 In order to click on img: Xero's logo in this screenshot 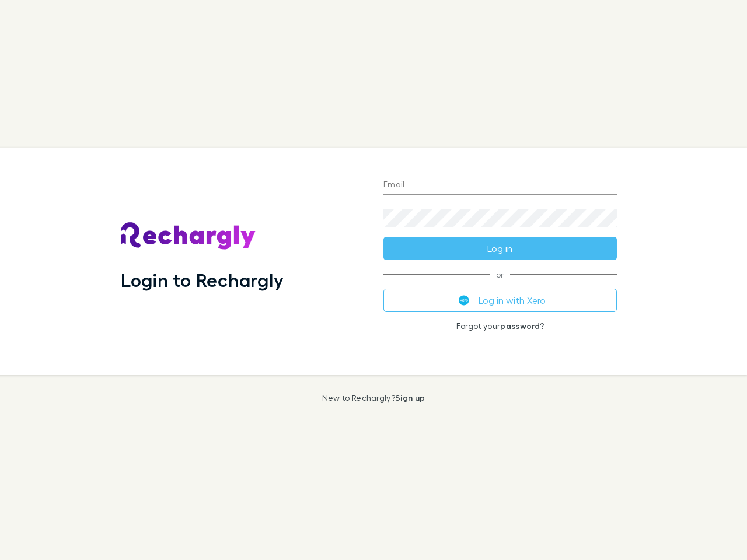, I will do `click(464, 301)`.